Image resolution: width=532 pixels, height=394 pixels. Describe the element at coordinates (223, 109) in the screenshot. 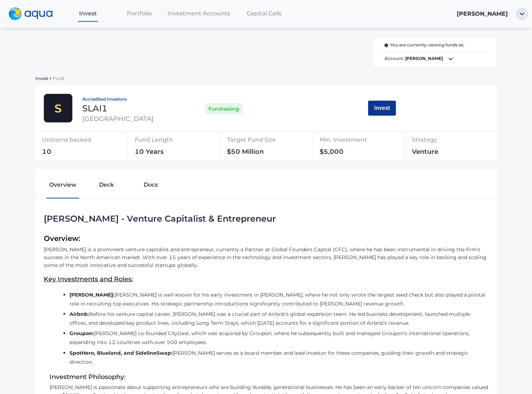

I see `div: Fundraising` at that location.